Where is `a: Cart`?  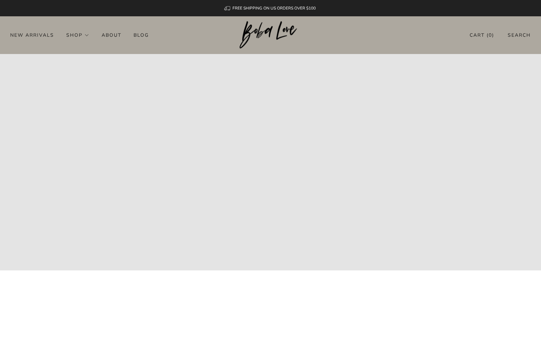
a: Cart is located at coordinates (482, 35).